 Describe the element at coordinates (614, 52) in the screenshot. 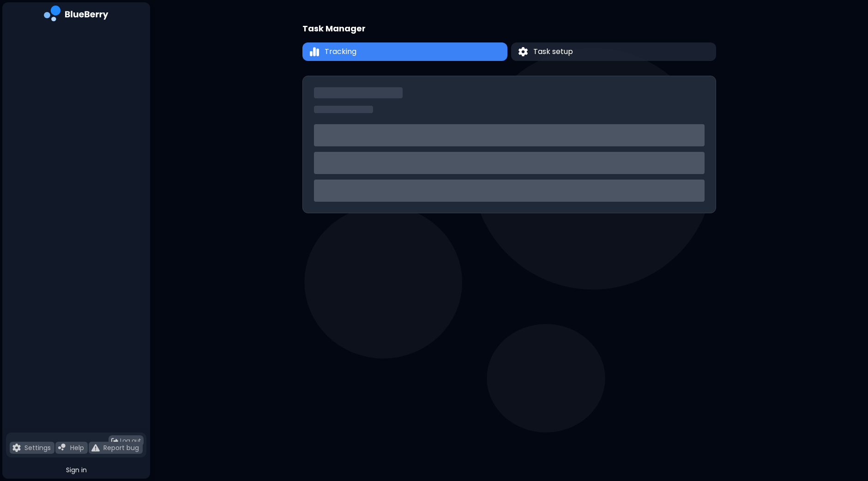

I see `button: Task setupTask setup` at that location.